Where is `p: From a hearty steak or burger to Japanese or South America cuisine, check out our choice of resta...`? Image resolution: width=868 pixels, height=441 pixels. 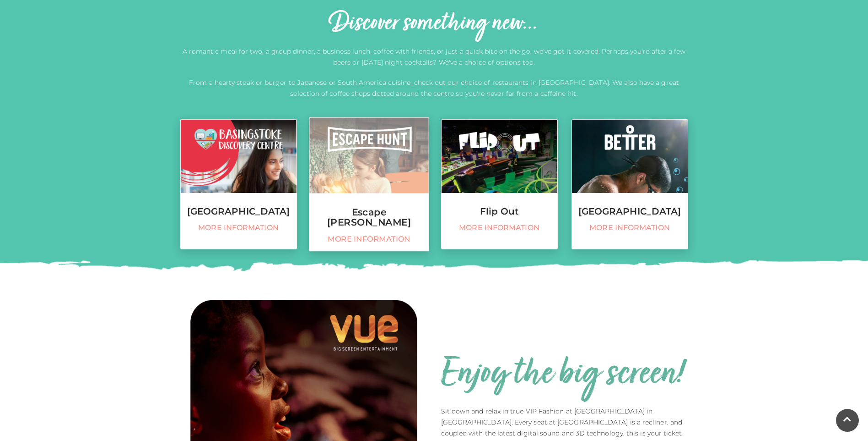
p: From a hearty steak or burger to Japanese or South America cuisine, check out our choice of resta... is located at coordinates (434, 88).